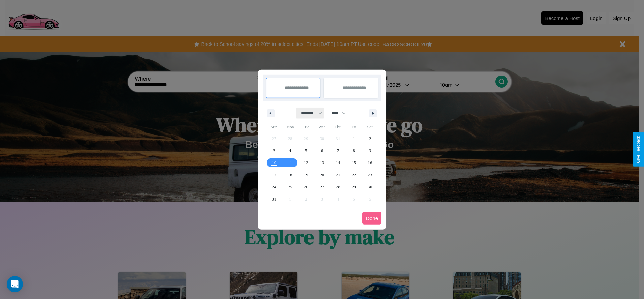  What do you see at coordinates (321, 151) in the screenshot?
I see `button: 6` at bounding box center [321, 151].